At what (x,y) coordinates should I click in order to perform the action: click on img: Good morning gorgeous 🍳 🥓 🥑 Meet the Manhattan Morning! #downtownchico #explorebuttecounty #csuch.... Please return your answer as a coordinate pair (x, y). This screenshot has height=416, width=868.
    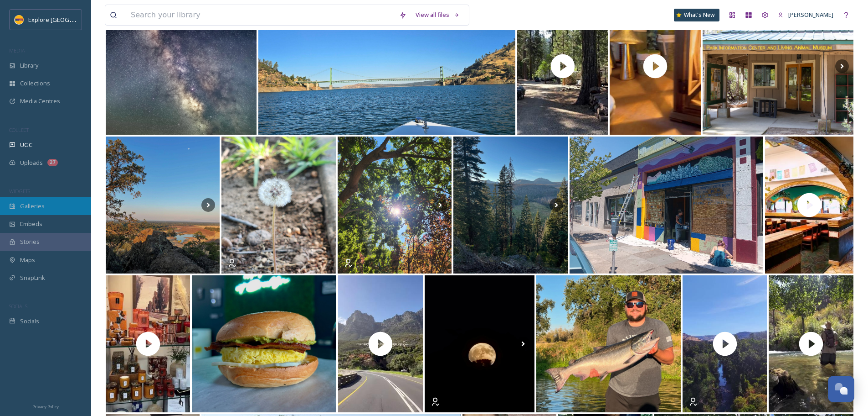
    Looking at the image, I should click on (264, 343).